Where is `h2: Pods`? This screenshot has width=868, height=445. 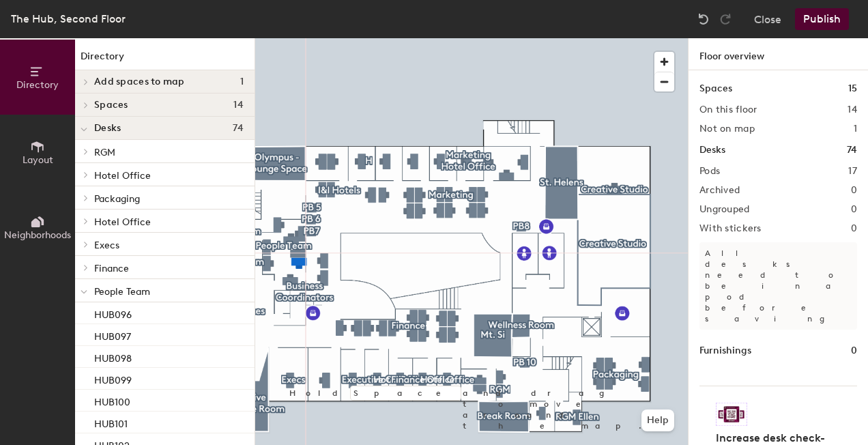
h2: Pods is located at coordinates (709, 171).